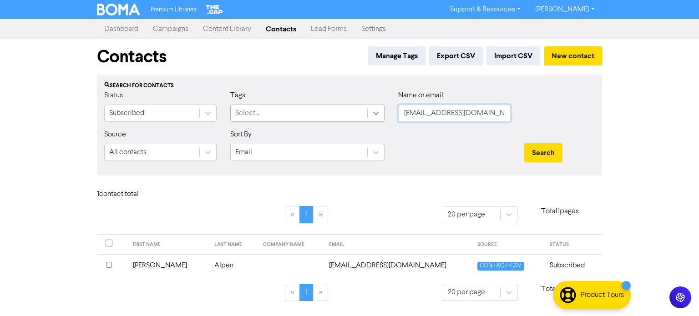  Describe the element at coordinates (397, 56) in the screenshot. I see `button: Manage Tags` at that location.